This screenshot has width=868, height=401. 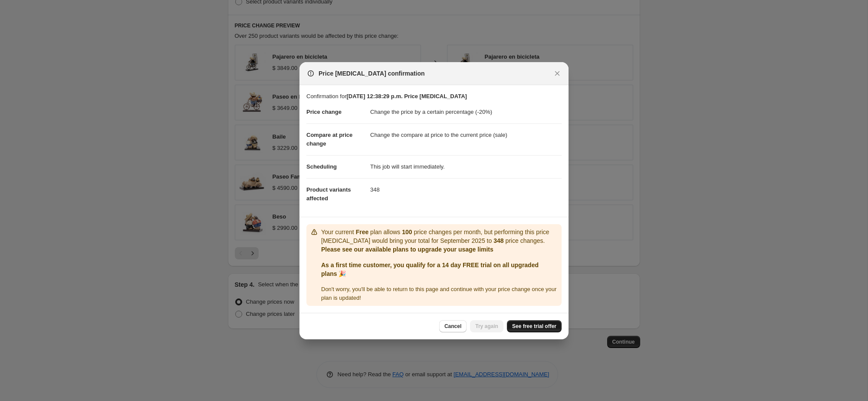 What do you see at coordinates (440, 249) in the screenshot?
I see `p: Please see our available plans to upgrade your usage limits` at bounding box center [440, 249].